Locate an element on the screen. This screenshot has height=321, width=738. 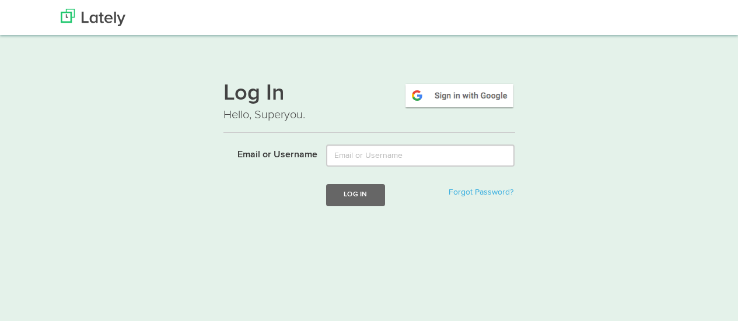
p: Hello, Superyou. is located at coordinates (369, 115).